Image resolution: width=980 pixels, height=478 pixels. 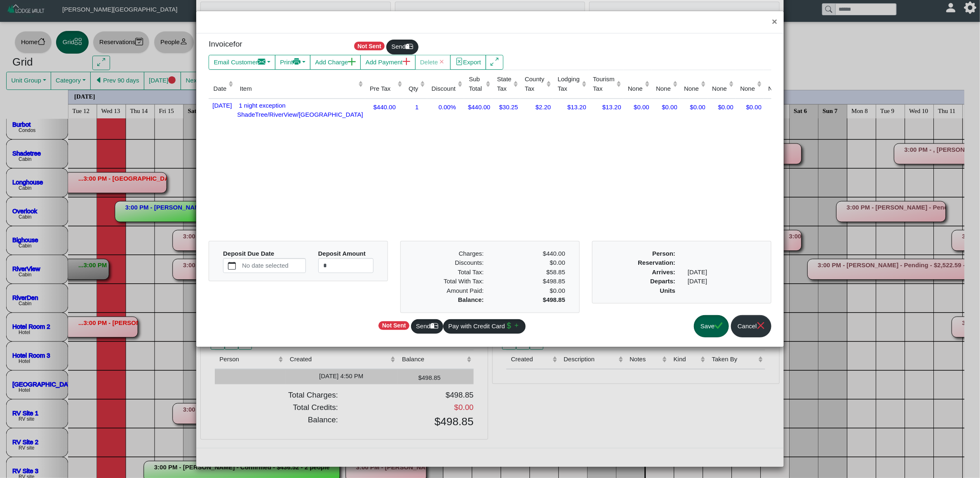 I want to click on button: Close, so click(x=774, y=22).